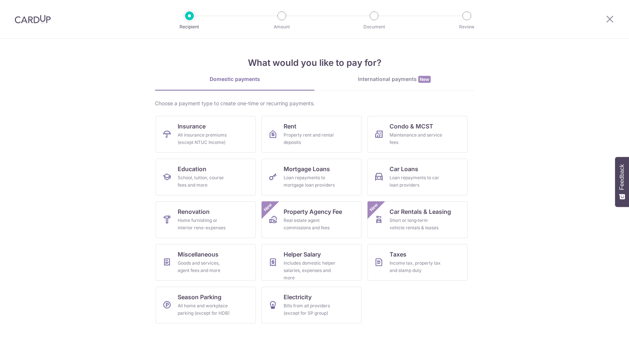  What do you see at coordinates (418, 177) in the screenshot?
I see `a: Car LoansLoan repayments to car loan providers` at bounding box center [418, 177].